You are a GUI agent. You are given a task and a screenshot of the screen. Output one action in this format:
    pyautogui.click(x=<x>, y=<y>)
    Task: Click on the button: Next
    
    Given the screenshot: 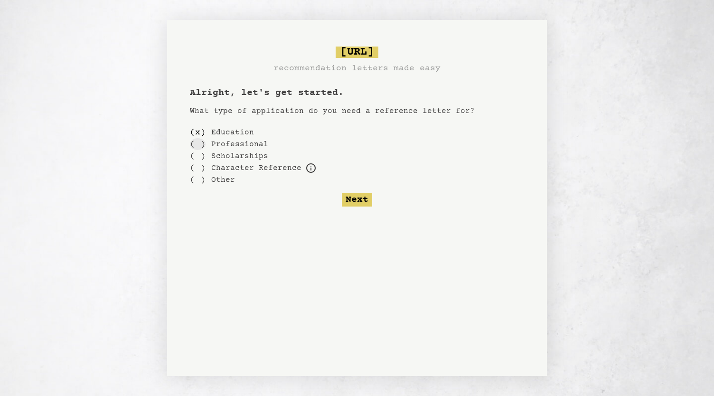 What is the action you would take?
    pyautogui.click(x=357, y=200)
    